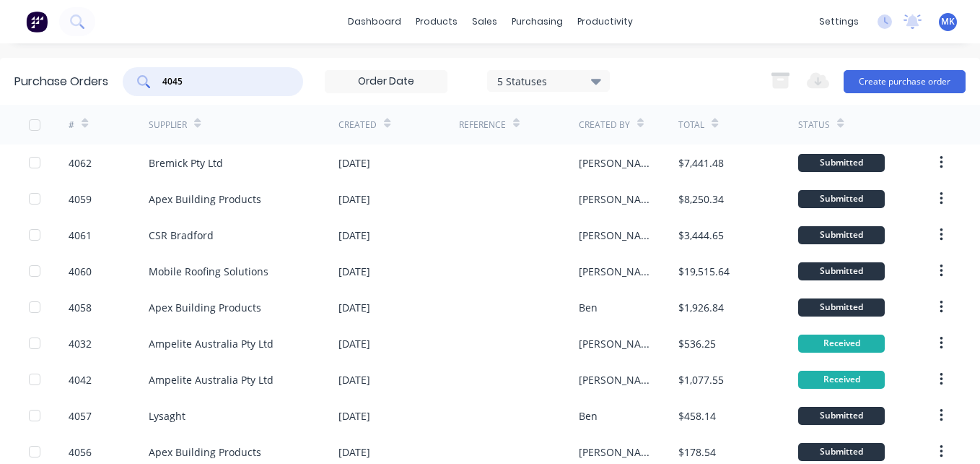  What do you see at coordinates (483, 125) in the screenshot?
I see `div: Reference` at bounding box center [483, 125].